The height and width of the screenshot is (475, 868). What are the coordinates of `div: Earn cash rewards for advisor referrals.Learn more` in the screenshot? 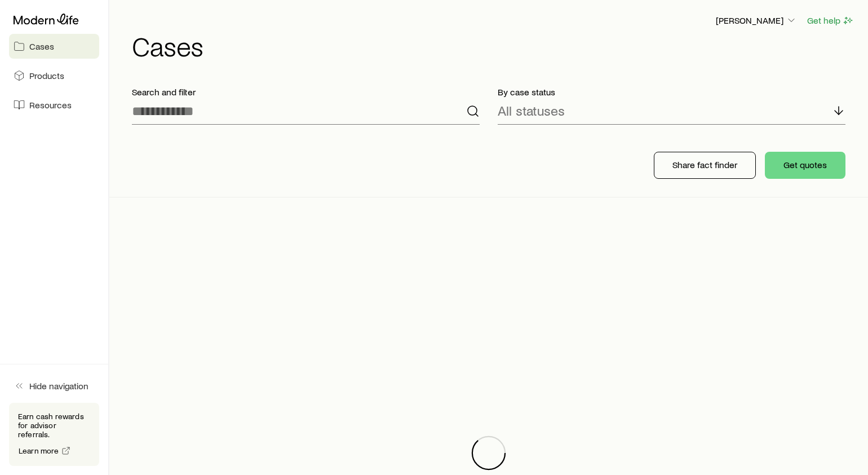 It's located at (54, 434).